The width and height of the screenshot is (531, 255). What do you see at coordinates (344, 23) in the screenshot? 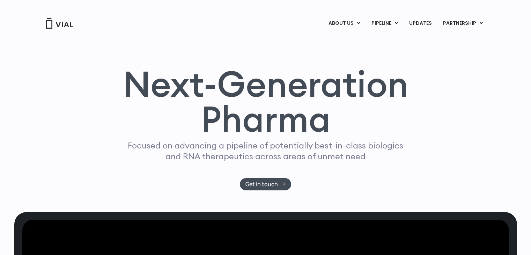
I see `a: ABOUT USMenu Toggle` at bounding box center [344, 23].